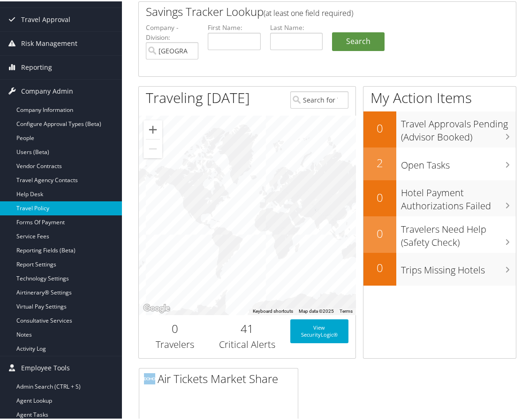 This screenshot has height=420, width=529. I want to click on input: Search for Traveler, so click(319, 99).